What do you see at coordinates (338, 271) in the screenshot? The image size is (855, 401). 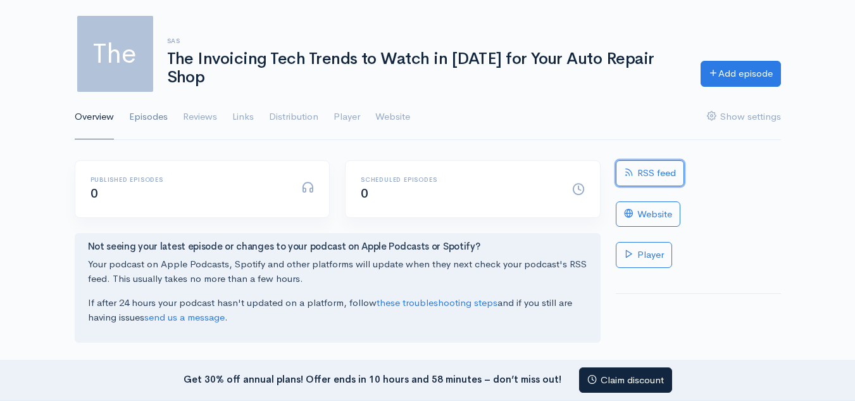 I see `p: Your podcast on Apple Podcasts, Spotify and other platforms will update when they next check your...` at bounding box center [338, 271].